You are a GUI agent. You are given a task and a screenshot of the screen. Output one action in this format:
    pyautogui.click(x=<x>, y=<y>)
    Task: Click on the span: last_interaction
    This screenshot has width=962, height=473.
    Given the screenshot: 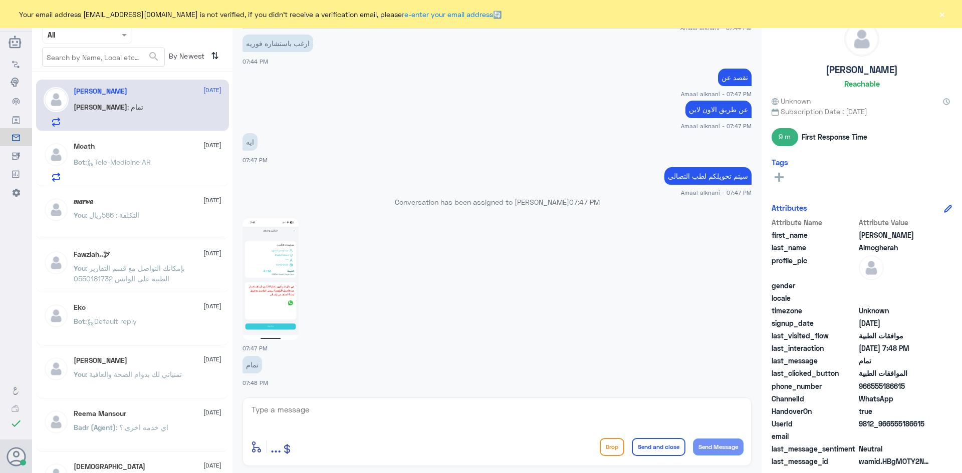 What is the action you would take?
    pyautogui.click(x=814, y=348)
    